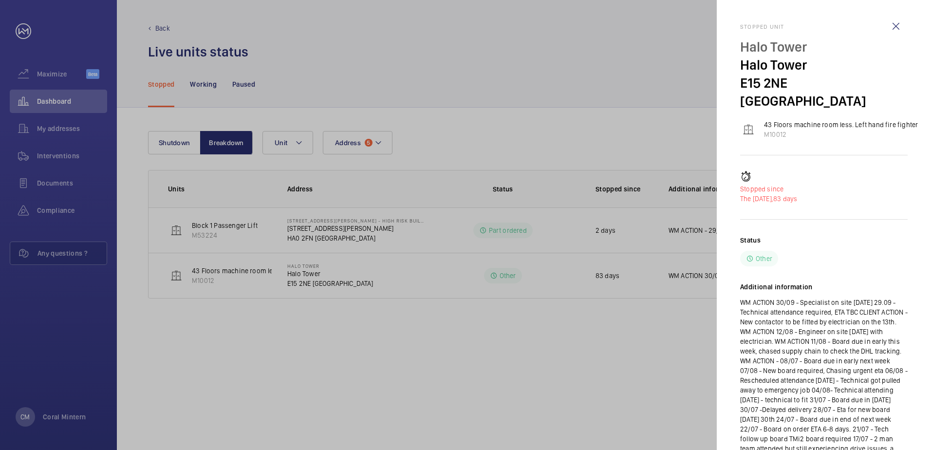  I want to click on h2: Additional information, so click(824, 287).